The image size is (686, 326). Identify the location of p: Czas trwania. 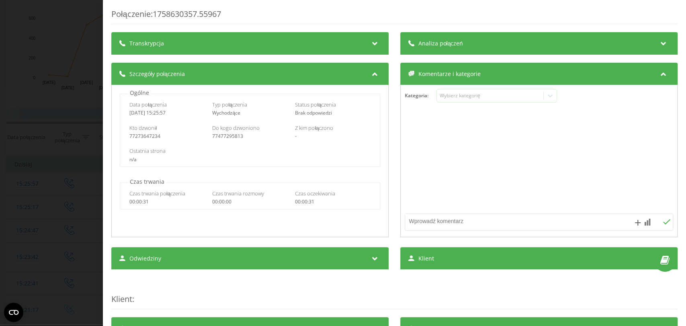
(147, 182).